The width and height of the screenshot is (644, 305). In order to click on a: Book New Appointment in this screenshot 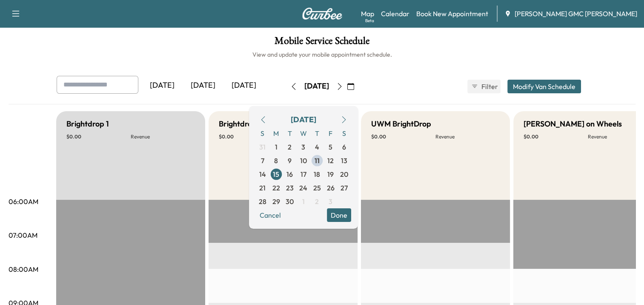, I will do `click(452, 14)`.